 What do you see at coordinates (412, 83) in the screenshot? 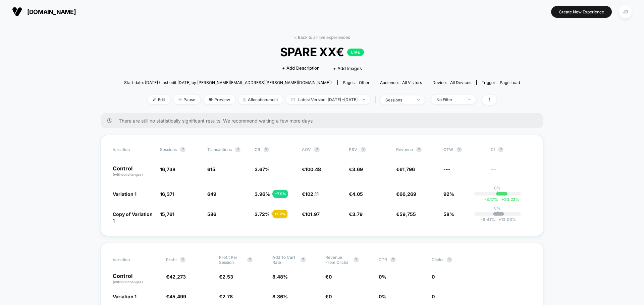
I see `span: All Visitors` at bounding box center [412, 83].